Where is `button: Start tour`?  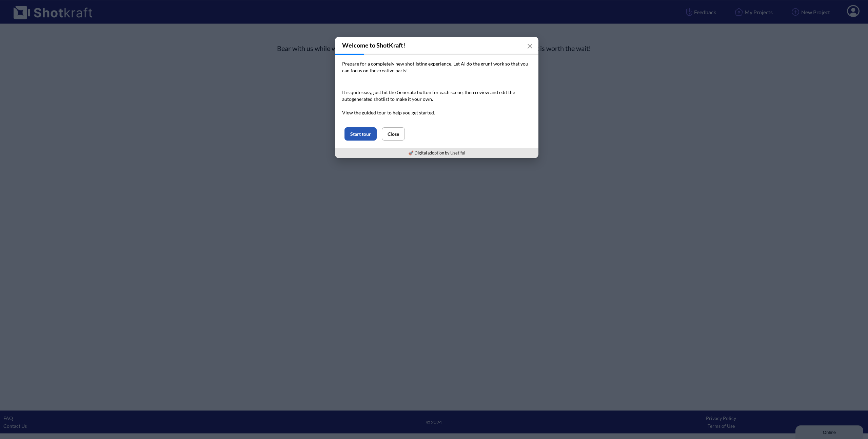 button: Start tour is located at coordinates (360, 134).